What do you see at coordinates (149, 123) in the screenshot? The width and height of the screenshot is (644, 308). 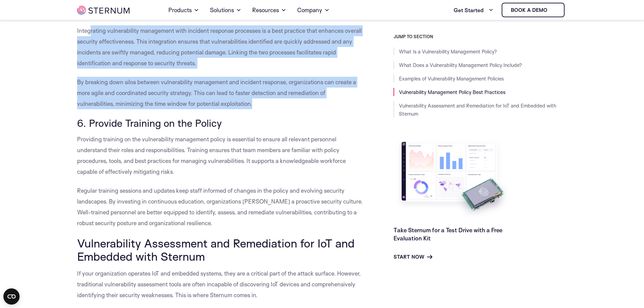 I see `span: 6. Provide Training on the Policy` at bounding box center [149, 123].